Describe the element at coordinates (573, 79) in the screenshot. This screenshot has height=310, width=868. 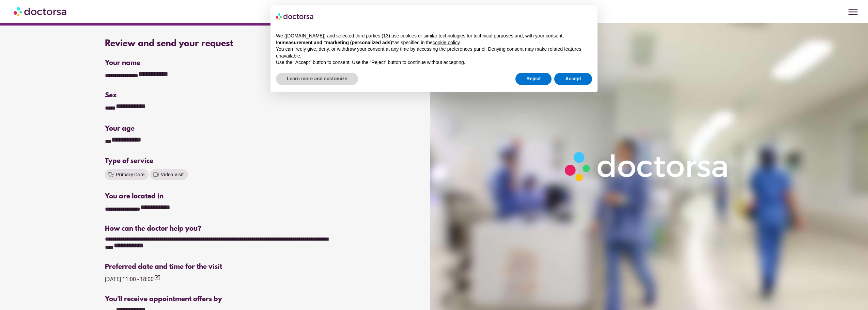
I see `button: Accept` at that location.